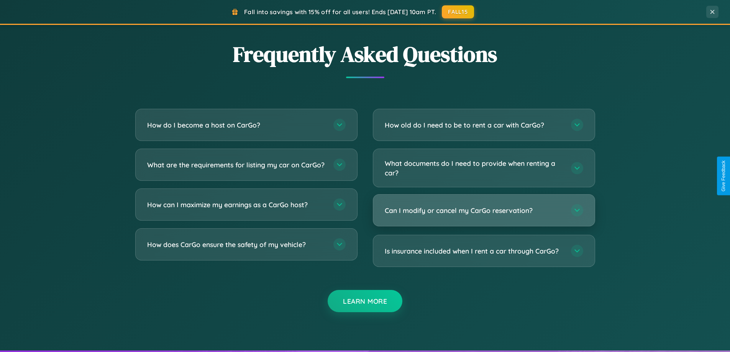 The height and width of the screenshot is (352, 730). What do you see at coordinates (236, 125) in the screenshot?
I see `h3: How do I become a host on CarGo?` at bounding box center [236, 125].